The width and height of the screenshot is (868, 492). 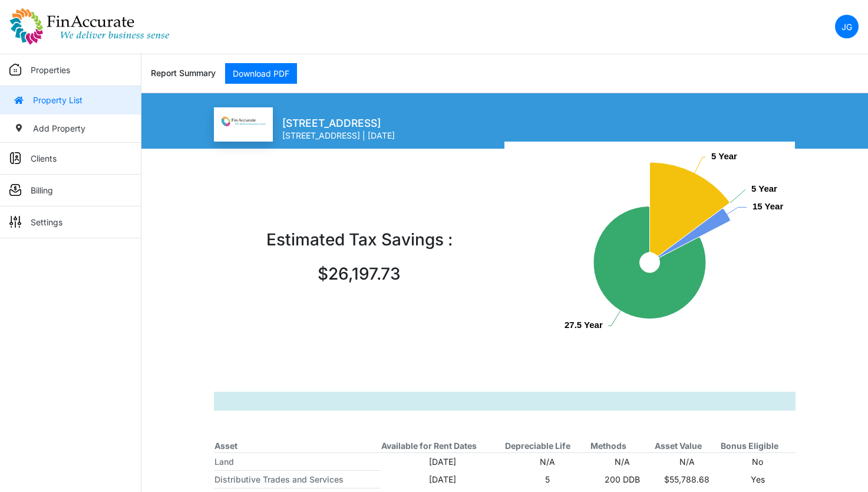 What do you see at coordinates (261, 73) in the screenshot?
I see `a: Download PDF` at bounding box center [261, 73].